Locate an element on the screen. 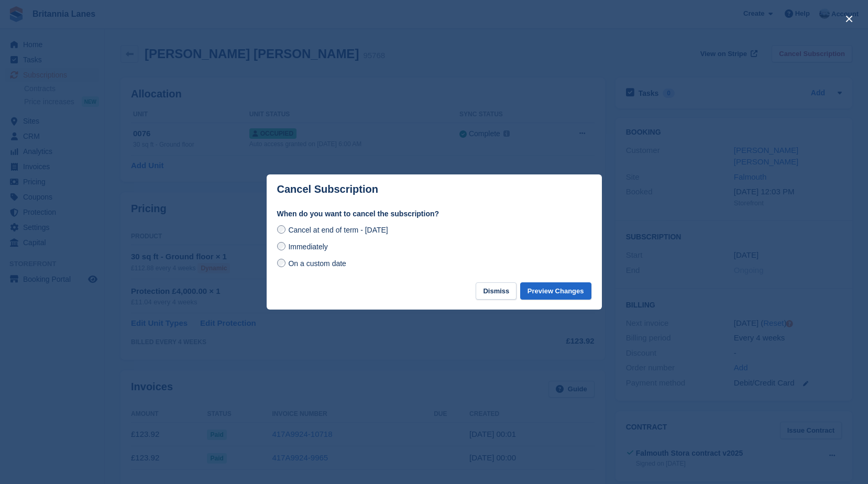 Image resolution: width=868 pixels, height=484 pixels. input: Immediately is located at coordinates (281, 246).